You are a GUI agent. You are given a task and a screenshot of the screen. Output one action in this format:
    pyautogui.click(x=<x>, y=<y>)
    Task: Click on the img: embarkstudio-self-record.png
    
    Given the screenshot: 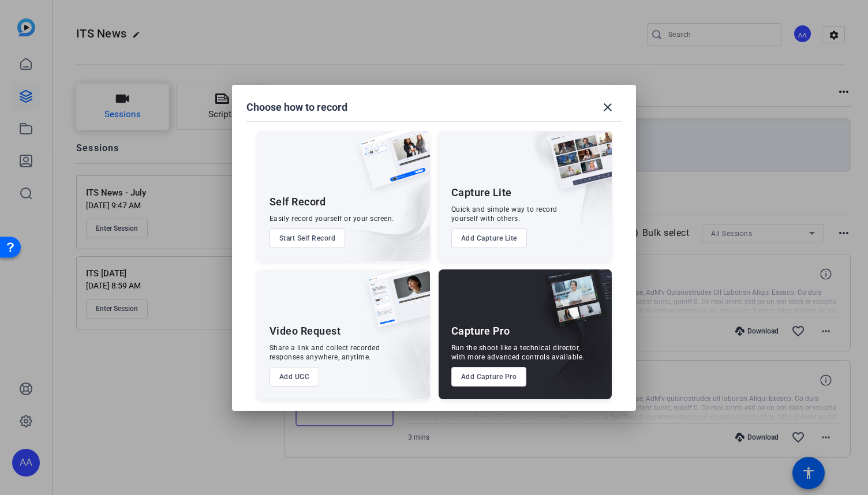 What is the action you would take?
    pyautogui.click(x=380, y=208)
    